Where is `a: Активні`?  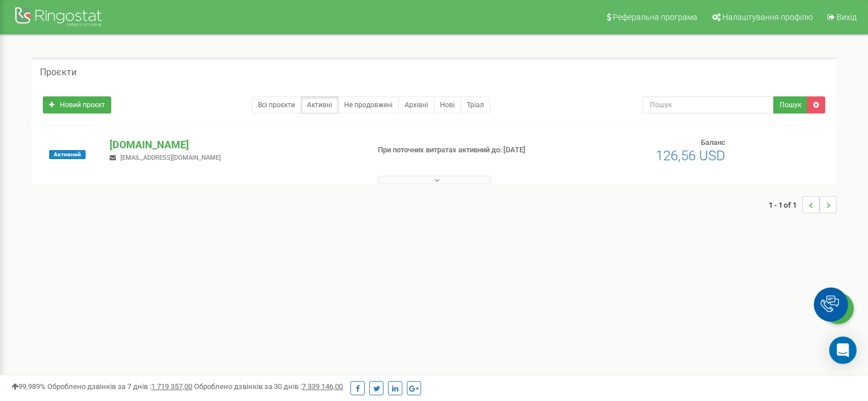
a: Активні is located at coordinates (319, 105).